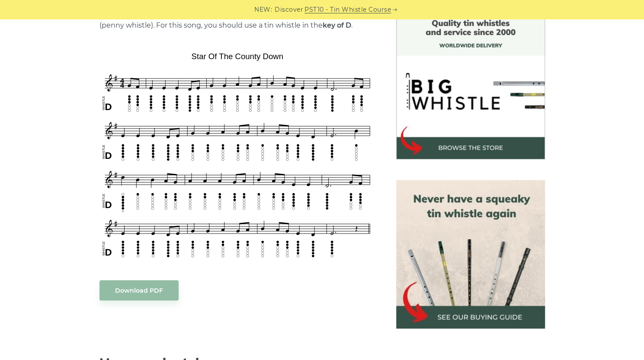 The height and width of the screenshot is (360, 644). Describe the element at coordinates (289, 10) in the screenshot. I see `span: Discover` at that location.